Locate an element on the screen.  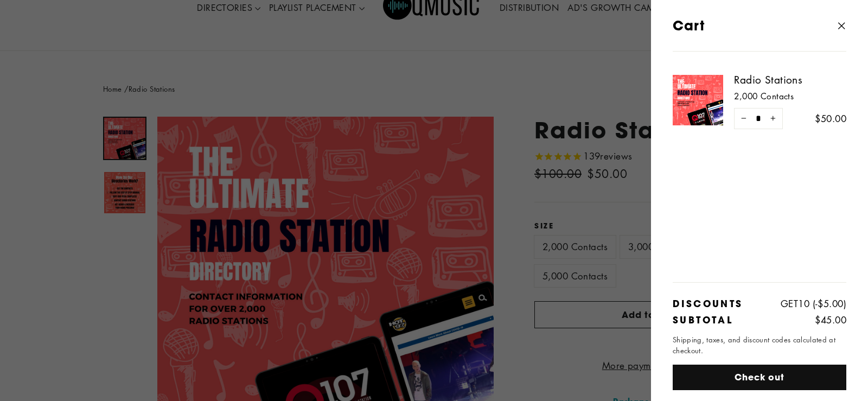
span: $45.00 is located at coordinates (830, 320).